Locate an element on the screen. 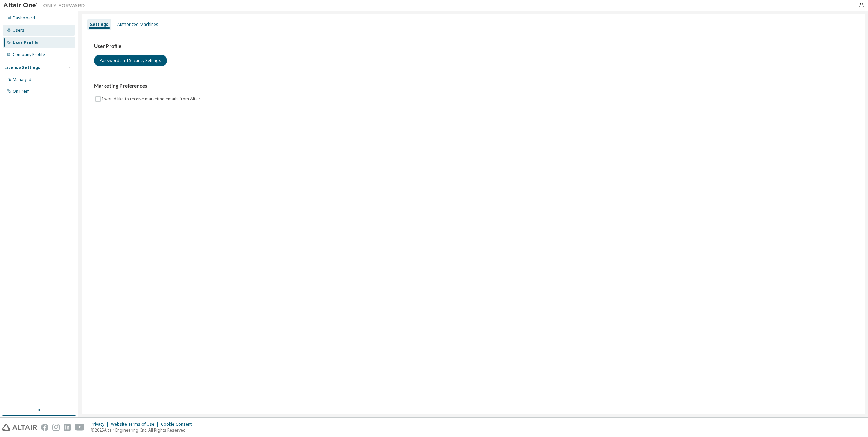 The height and width of the screenshot is (437, 868). div: Cookie Consent is located at coordinates (178, 424).